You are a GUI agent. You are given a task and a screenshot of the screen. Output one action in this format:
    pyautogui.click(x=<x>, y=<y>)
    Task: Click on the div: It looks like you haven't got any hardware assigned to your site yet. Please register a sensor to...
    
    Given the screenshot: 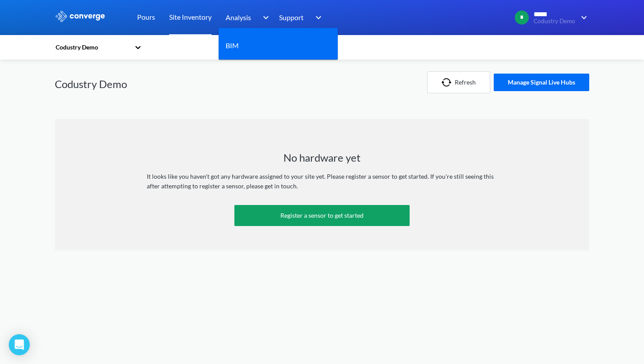 What is the action you would take?
    pyautogui.click(x=322, y=182)
    